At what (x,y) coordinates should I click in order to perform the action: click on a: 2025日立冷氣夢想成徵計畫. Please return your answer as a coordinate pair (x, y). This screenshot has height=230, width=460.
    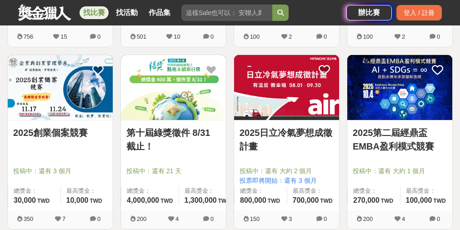
    Looking at the image, I should click on (286, 139).